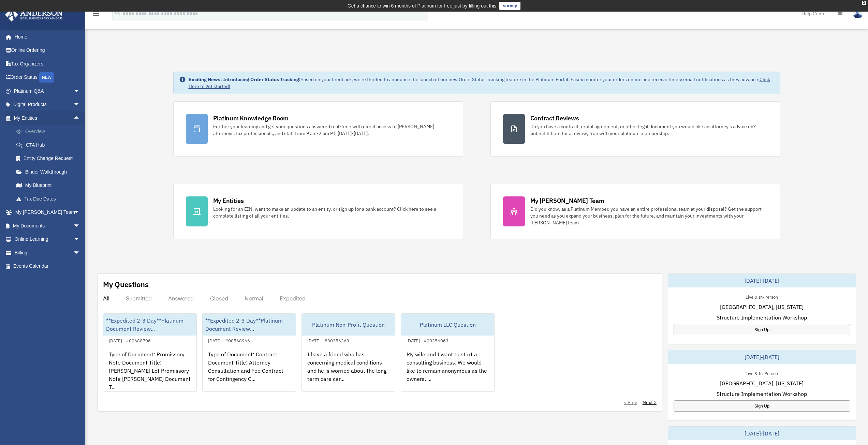  Describe the element at coordinates (292, 298) in the screenshot. I see `div: Expedited` at that location.